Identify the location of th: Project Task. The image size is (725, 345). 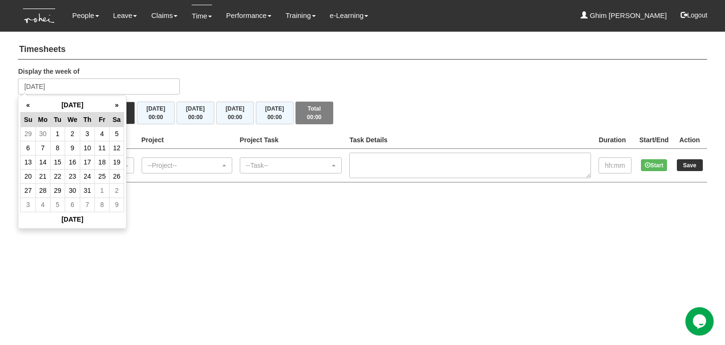
(291, 140).